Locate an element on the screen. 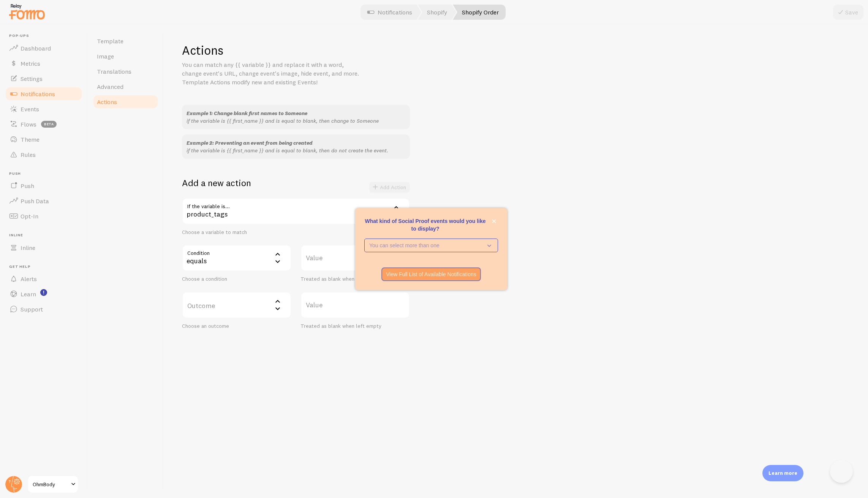  h1: Actions is located at coordinates (516, 50).